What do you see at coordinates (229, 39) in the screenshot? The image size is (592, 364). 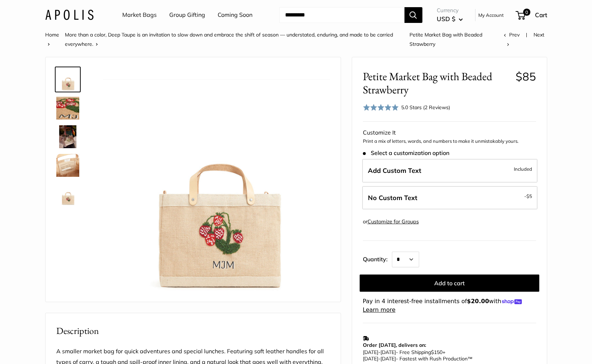 I see `a: More than a color, Deep Taupe is an invitation to slow down and embrace the shift of season — und...` at bounding box center [229, 39].